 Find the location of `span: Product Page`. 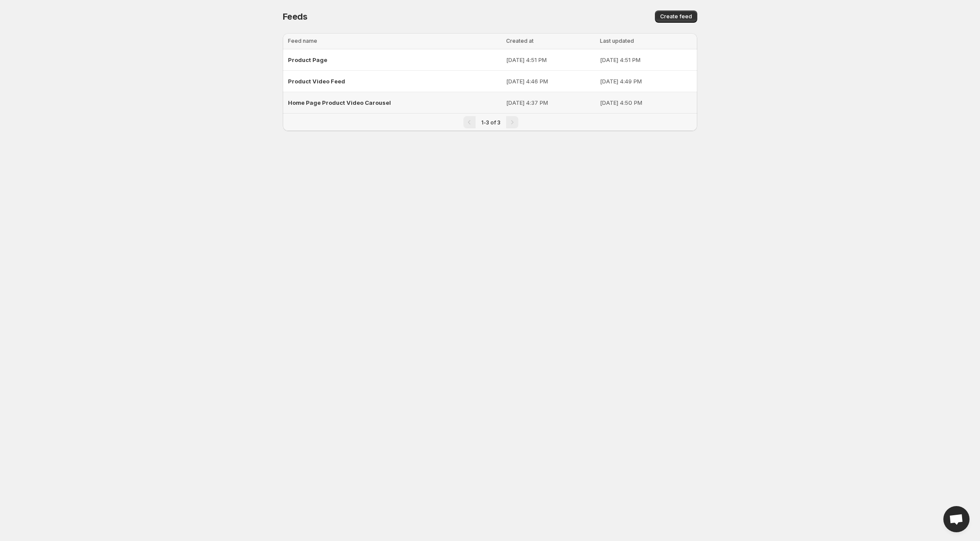

span: Product Page is located at coordinates (308, 60).